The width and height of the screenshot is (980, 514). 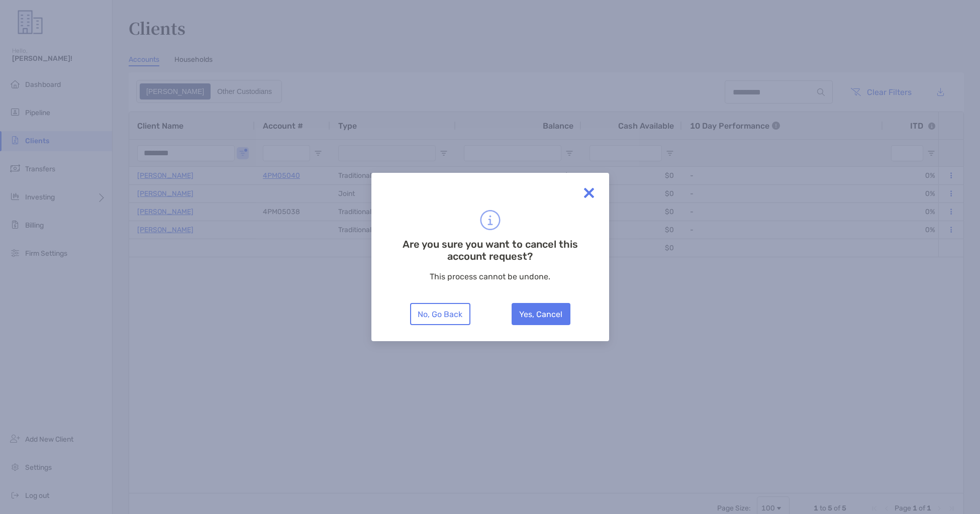 I want to click on img: icon info, so click(x=490, y=220).